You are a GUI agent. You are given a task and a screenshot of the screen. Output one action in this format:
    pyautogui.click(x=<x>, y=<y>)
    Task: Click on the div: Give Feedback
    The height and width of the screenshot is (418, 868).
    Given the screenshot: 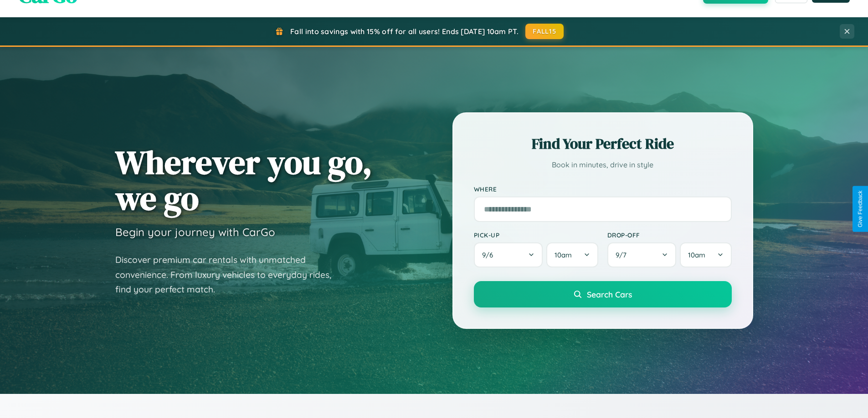 What is the action you would take?
    pyautogui.click(x=860, y=209)
    